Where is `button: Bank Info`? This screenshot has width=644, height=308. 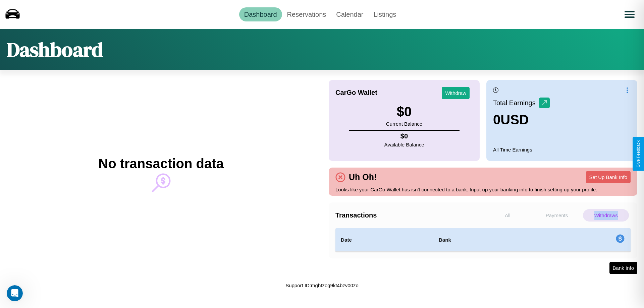 button: Bank Info is located at coordinates (623, 268).